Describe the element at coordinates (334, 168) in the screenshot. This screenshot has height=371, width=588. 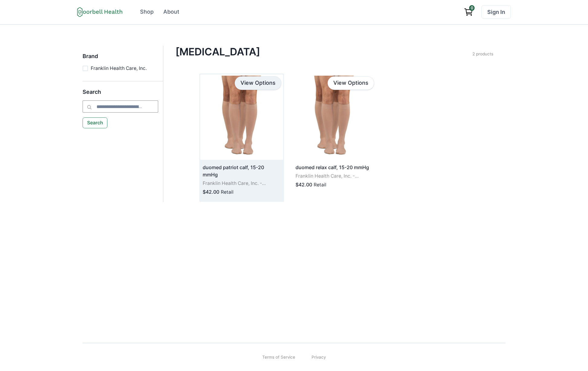
I see `p: duomed relax calf, 15-20 mmHg` at that location.